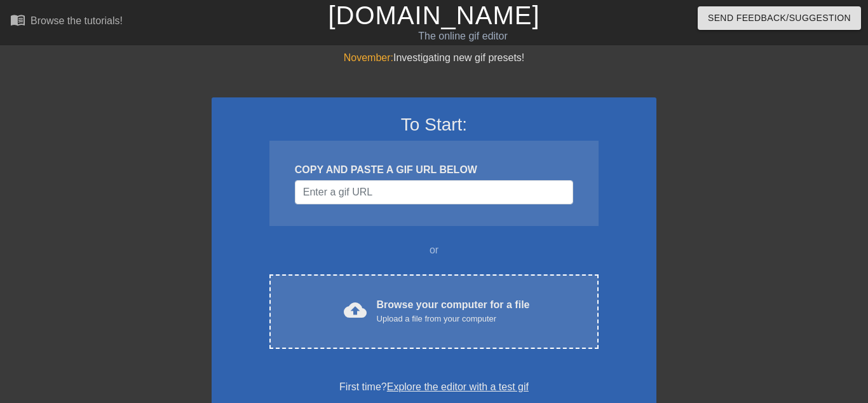  Describe the element at coordinates (779, 17) in the screenshot. I see `button: Send Feedback/Suggestion` at that location.